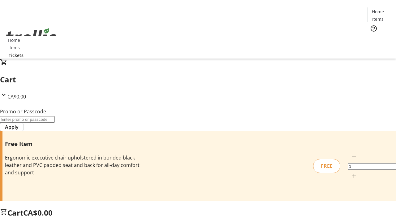 Image resolution: width=396 pixels, height=223 pixels. What do you see at coordinates (374, 28) in the screenshot?
I see `button: Help` at bounding box center [374, 28].